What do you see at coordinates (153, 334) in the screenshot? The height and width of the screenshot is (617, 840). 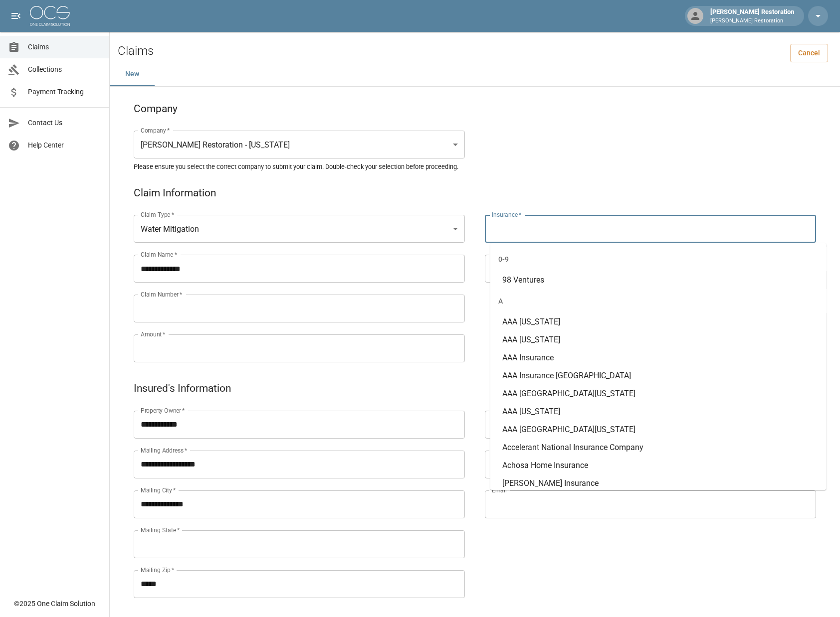 I see `label: Amount` at bounding box center [153, 334].